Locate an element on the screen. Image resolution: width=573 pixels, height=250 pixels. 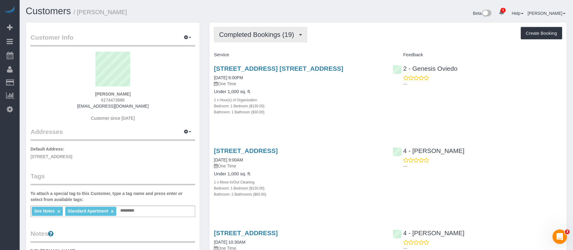
hm-ph: 6174473686 is located at coordinates (113, 100).